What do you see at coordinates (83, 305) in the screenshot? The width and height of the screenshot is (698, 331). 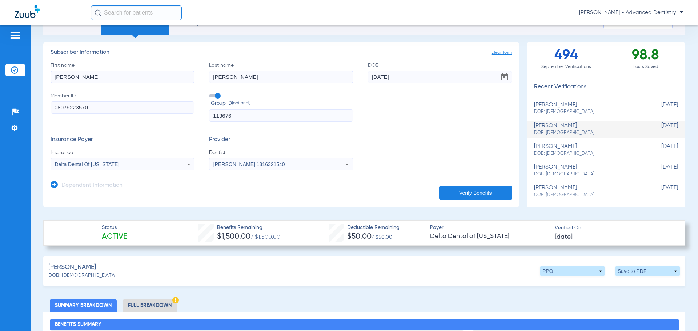 I see `li: Summary Breakdown` at bounding box center [83, 305].